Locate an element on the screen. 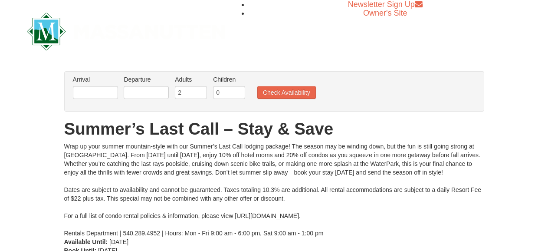  button: Check Availability is located at coordinates (286, 92).